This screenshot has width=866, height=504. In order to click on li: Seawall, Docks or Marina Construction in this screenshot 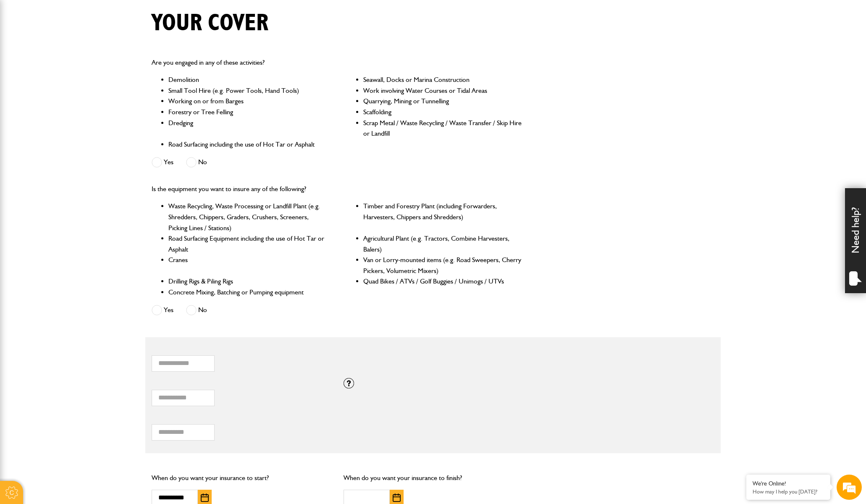, I will do `click(443, 80)`.